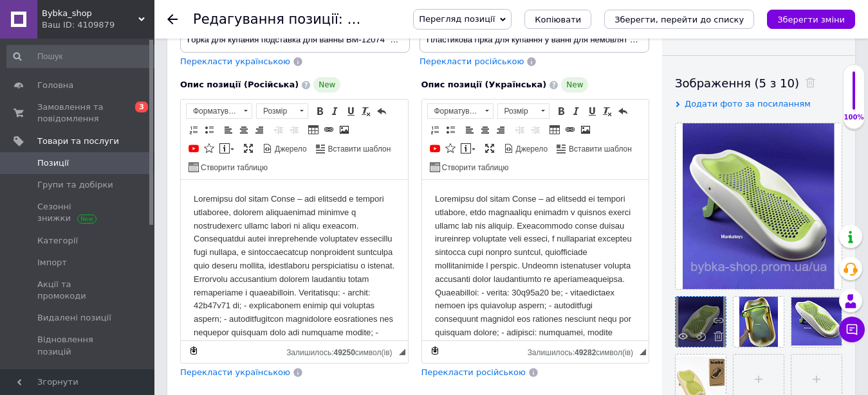  Describe the element at coordinates (457, 19) in the screenshot. I see `span: Перегляд позиції` at that location.